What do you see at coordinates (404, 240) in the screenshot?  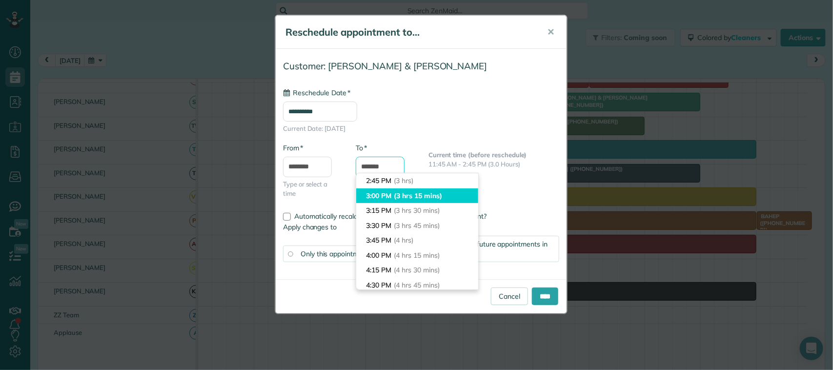 I see `span: (4 hrs)` at bounding box center [404, 240].